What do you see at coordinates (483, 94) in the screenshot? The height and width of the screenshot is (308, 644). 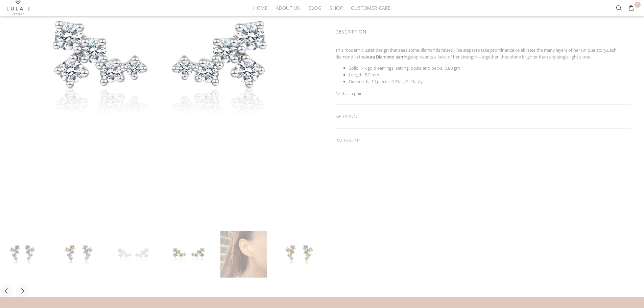 I see `p: Sold as a pair.` at bounding box center [483, 94].